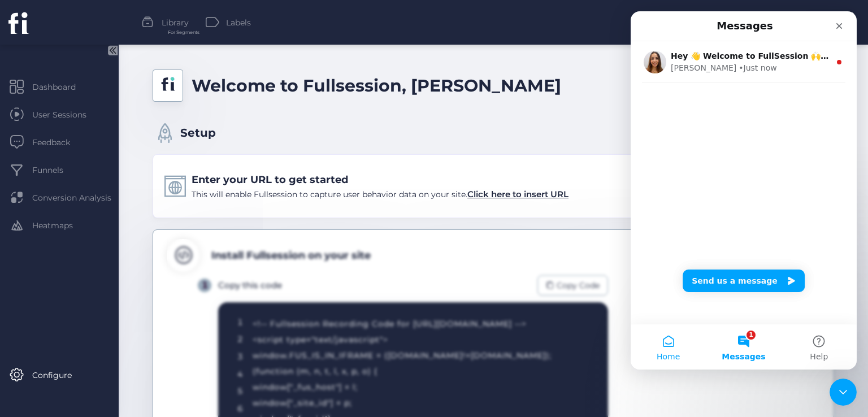 The width and height of the screenshot is (868, 417). Describe the element at coordinates (68, 115) in the screenshot. I see `span: User Sessions` at that location.